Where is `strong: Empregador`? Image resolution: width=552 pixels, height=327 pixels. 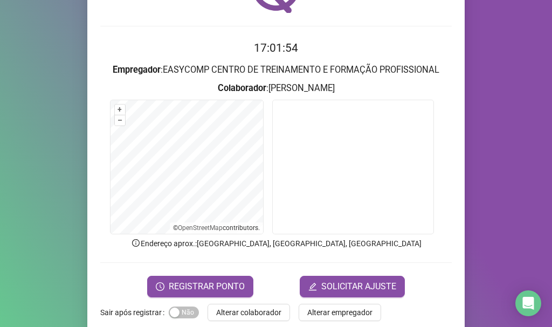
strong: Empregador is located at coordinates (136, 70).